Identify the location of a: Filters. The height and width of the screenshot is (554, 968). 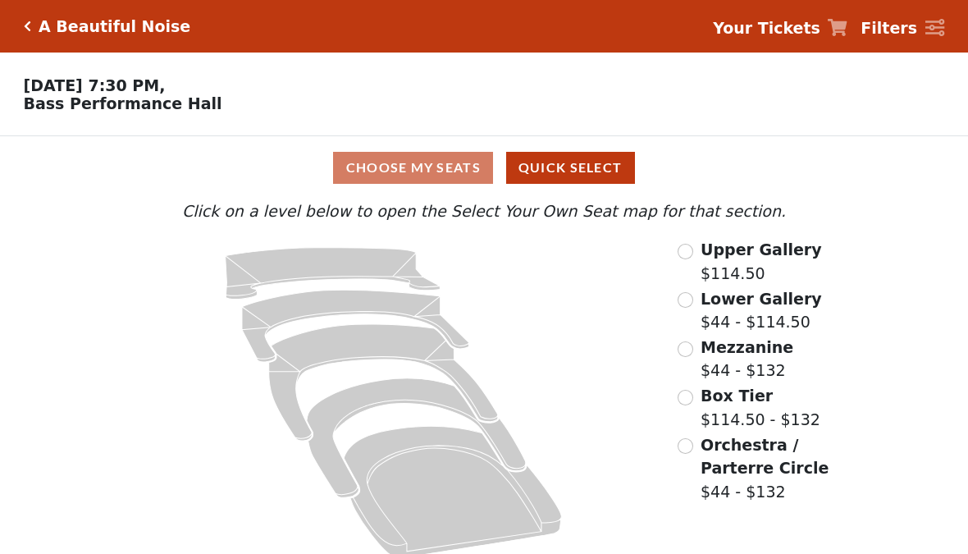
(902, 28).